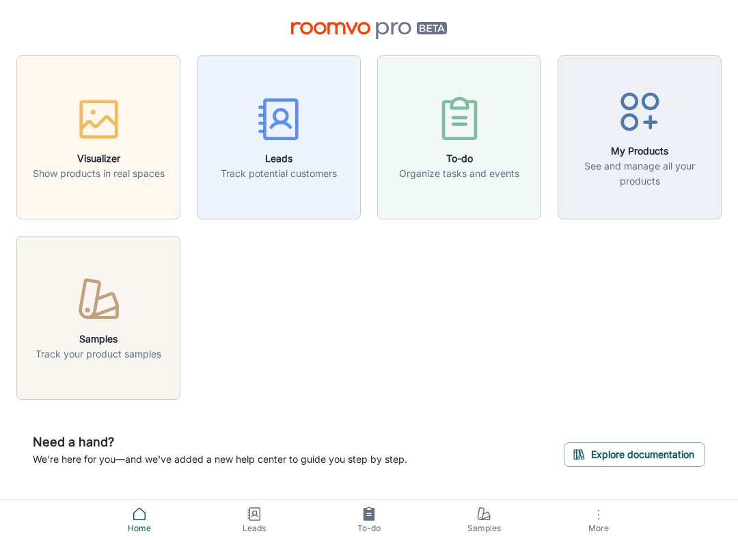 This screenshot has width=738, height=540. I want to click on a: Leads, so click(254, 519).